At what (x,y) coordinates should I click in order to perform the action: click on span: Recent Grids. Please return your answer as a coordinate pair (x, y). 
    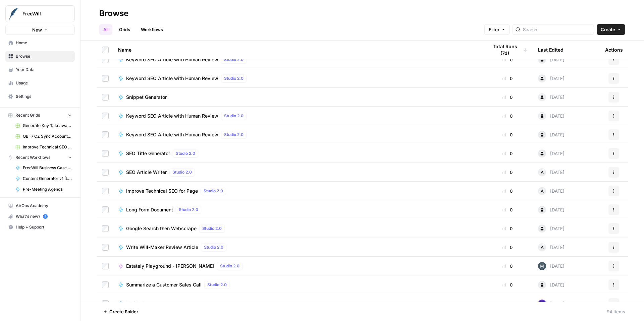
    Looking at the image, I should click on (27, 115).